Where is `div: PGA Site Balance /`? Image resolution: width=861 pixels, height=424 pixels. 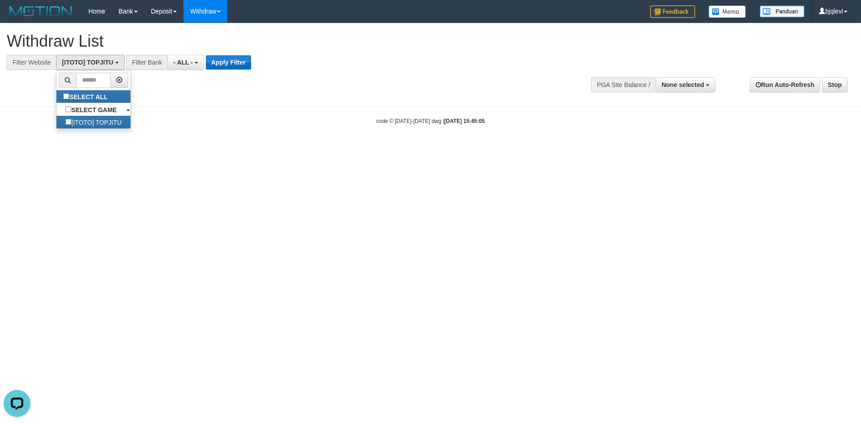 div: PGA Site Balance / is located at coordinates (623, 85).